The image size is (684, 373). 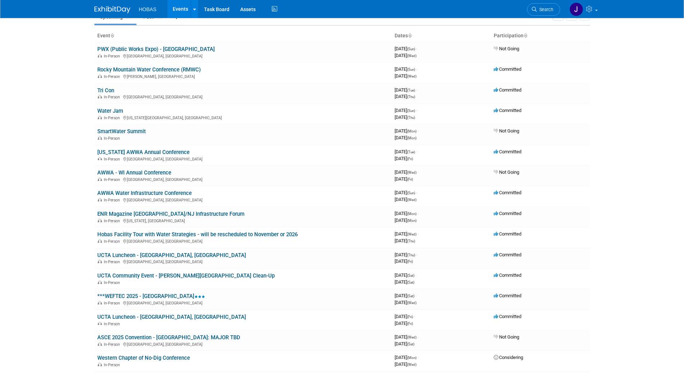 I want to click on a: Western Chapter of No-Dig Conference, so click(x=144, y=358).